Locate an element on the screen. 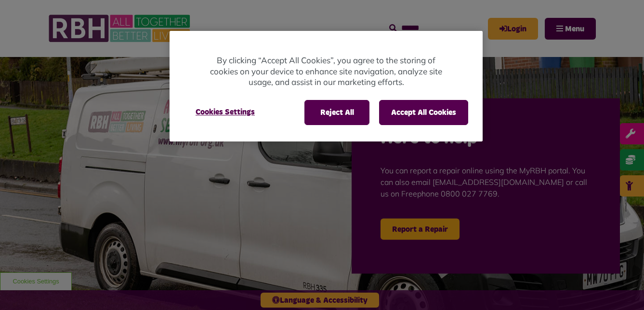 This screenshot has width=644, height=310. button: Accept All Cookies is located at coordinates (423, 112).